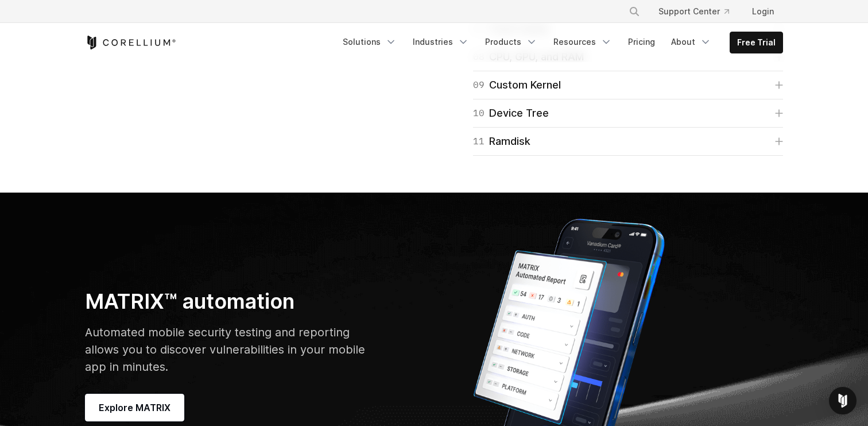 This screenshot has height=426, width=868. Describe the element at coordinates (516, 85) in the screenshot. I see `div: Custom Kernel` at that location.